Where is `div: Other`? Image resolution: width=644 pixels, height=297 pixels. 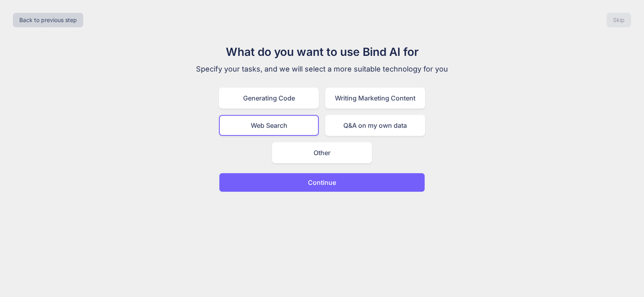 div: Other is located at coordinates (322, 153).